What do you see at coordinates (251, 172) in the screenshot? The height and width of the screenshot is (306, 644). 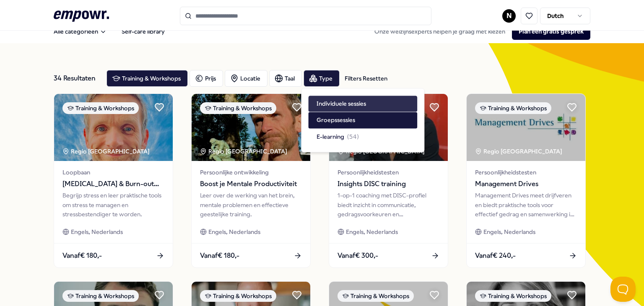 I see `span: Persoonlijke ontwikkeling` at bounding box center [251, 172].